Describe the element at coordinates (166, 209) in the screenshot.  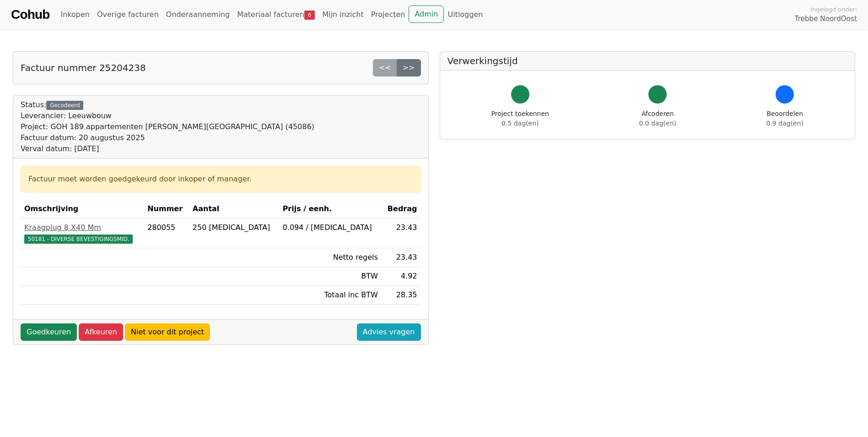
I see `th: Nummer` at that location.